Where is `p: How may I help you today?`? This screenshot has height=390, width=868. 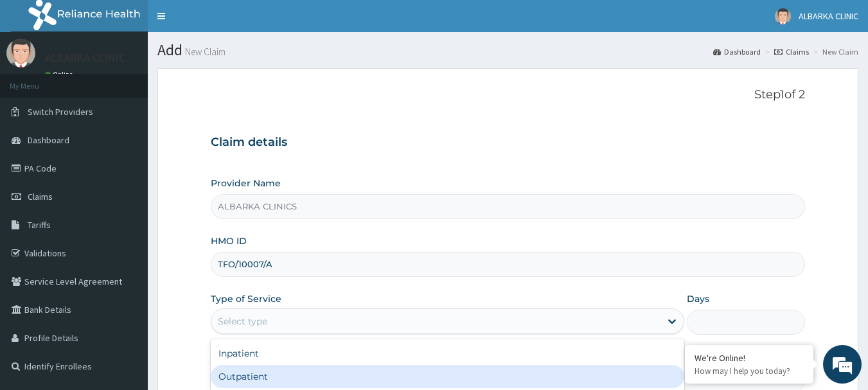 p: How may I help you today? is located at coordinates (749, 371).